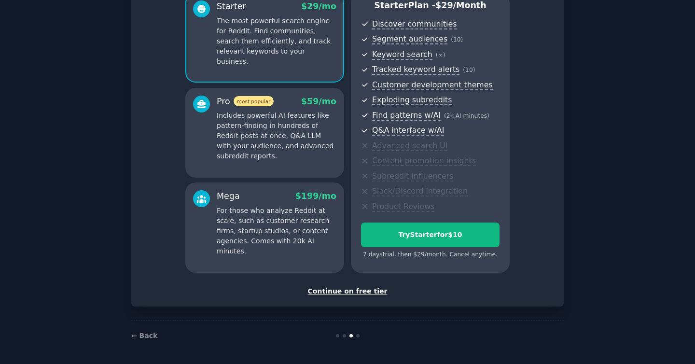 The width and height of the screenshot is (695, 364). What do you see at coordinates (402, 55) in the screenshot?
I see `span: Keyword search` at bounding box center [402, 55].